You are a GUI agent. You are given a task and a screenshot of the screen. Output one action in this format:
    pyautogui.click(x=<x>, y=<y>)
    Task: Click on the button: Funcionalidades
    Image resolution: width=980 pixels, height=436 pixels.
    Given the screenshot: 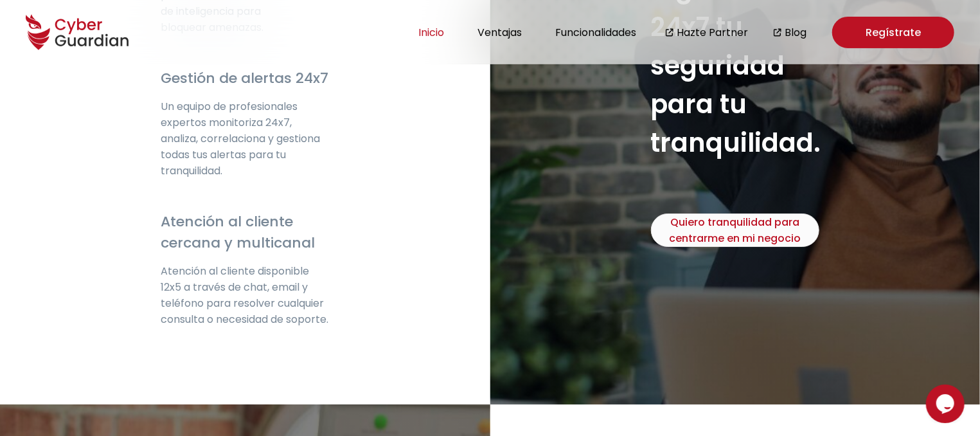 What is the action you would take?
    pyautogui.click(x=596, y=32)
    